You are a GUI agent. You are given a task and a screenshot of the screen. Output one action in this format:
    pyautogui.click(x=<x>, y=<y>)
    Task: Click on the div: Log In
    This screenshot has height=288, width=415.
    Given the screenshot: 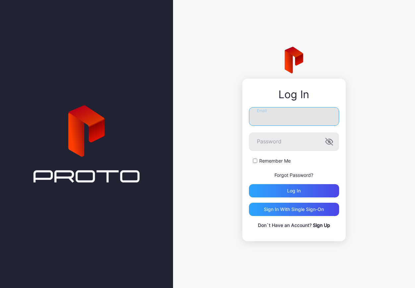 What is the action you would take?
    pyautogui.click(x=294, y=95)
    